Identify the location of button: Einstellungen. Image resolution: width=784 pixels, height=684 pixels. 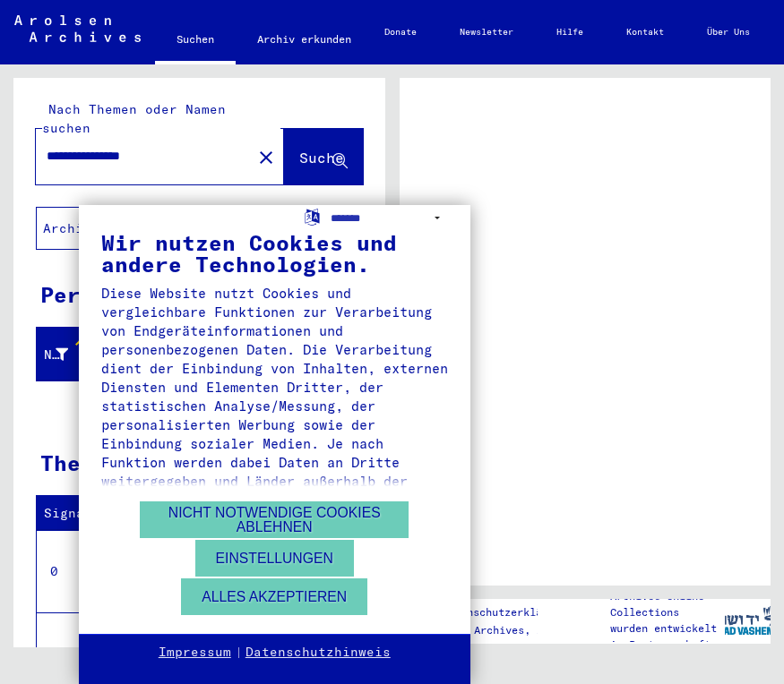
(275, 558).